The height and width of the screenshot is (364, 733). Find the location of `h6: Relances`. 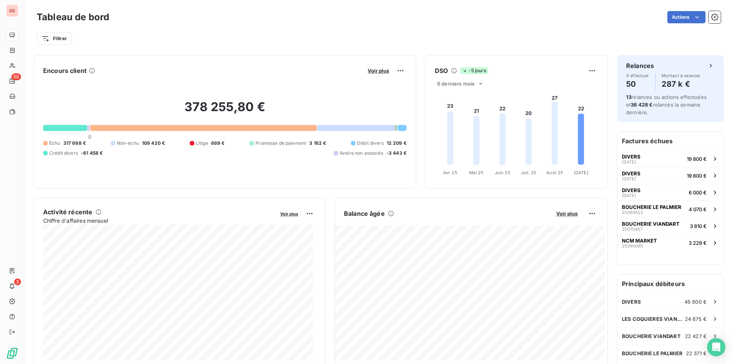

h6: Relances is located at coordinates (640, 66).